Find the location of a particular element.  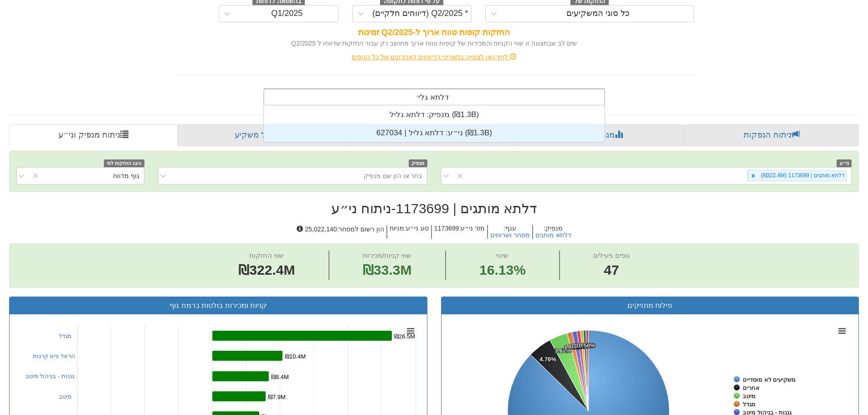

div: גוף מדווח is located at coordinates (126, 176).